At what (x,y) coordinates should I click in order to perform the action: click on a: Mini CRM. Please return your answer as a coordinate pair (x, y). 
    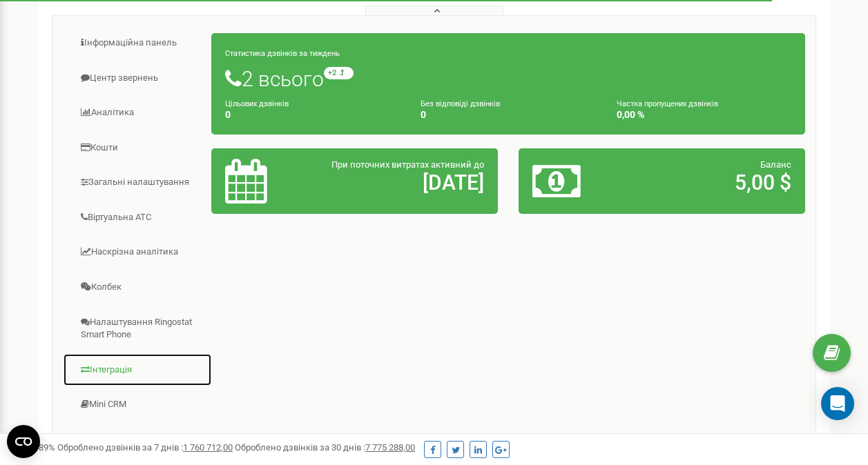
    Looking at the image, I should click on (138, 404).